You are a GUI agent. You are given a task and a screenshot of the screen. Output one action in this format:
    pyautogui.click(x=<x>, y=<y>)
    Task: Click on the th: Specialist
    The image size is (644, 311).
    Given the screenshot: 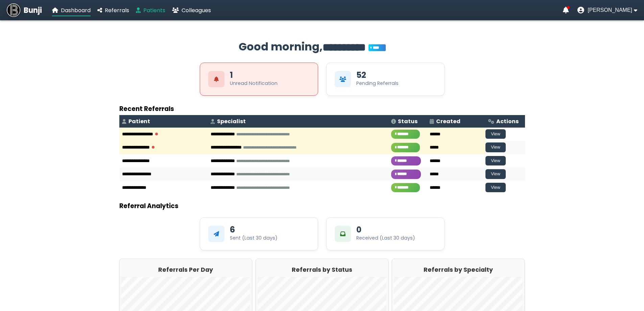 What is the action you would take?
    pyautogui.click(x=298, y=121)
    